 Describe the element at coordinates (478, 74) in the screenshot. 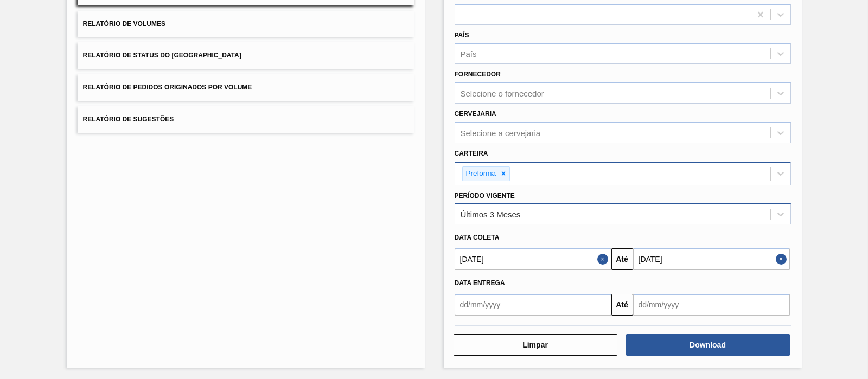

I see `label: Fornecedor` at that location.